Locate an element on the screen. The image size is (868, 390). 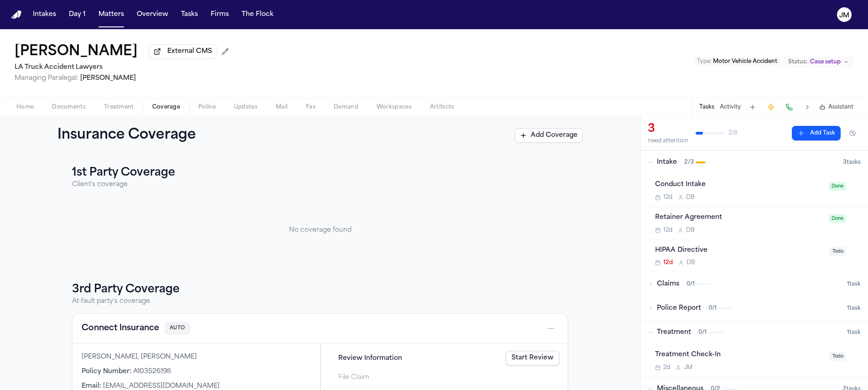
button: Matters is located at coordinates (111, 15).